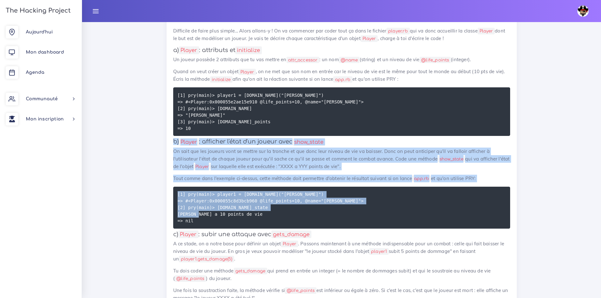 The height and width of the screenshot is (298, 601). I want to click on p: A ce stade, on a notre base pour définir un objet . Passons maintenant à une méthode indispensabl..., so click(342, 251).